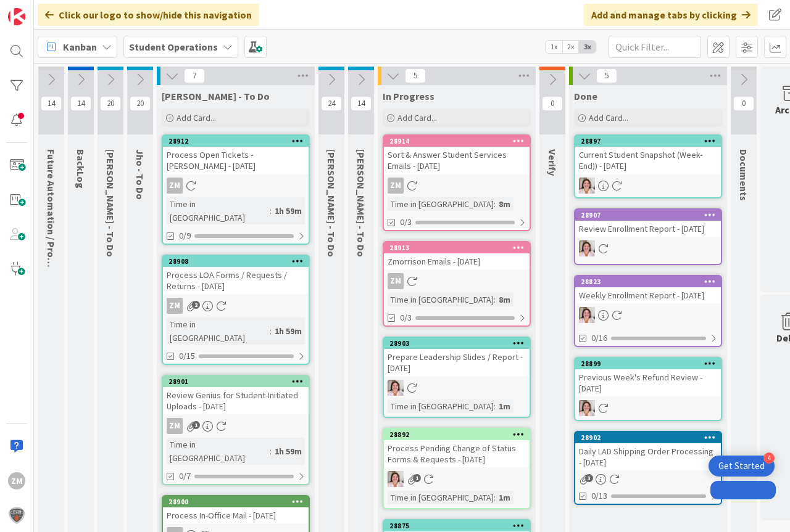 This screenshot has width=790, height=532. What do you see at coordinates (184, 235) in the screenshot?
I see `span: 0/9` at bounding box center [184, 235].